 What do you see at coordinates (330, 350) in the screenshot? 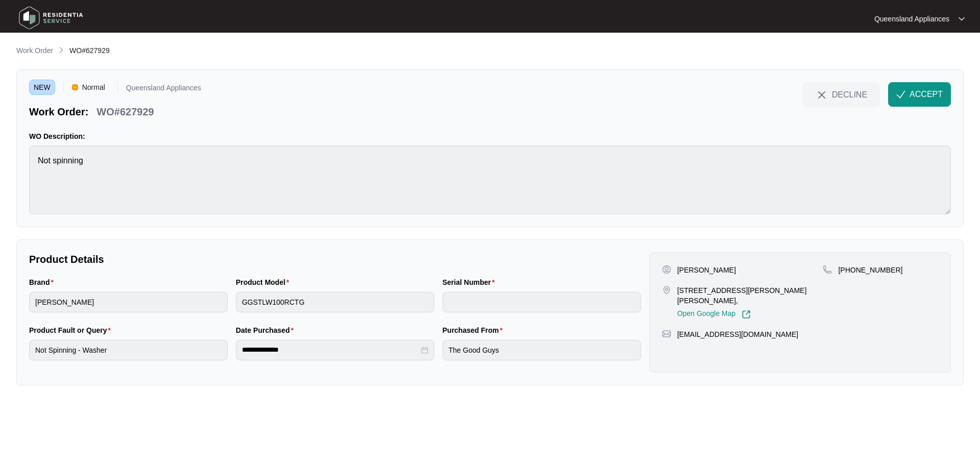
I see `input: Date Purchased` at bounding box center [330, 350].